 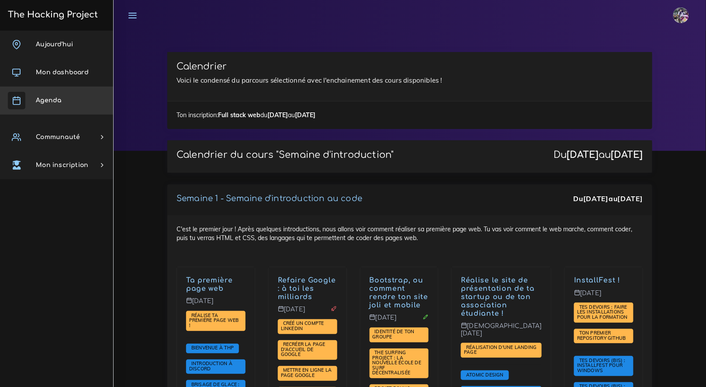 What do you see at coordinates (303, 349) in the screenshot?
I see `span: Recréer la page d'accueil de Google` at bounding box center [303, 349].